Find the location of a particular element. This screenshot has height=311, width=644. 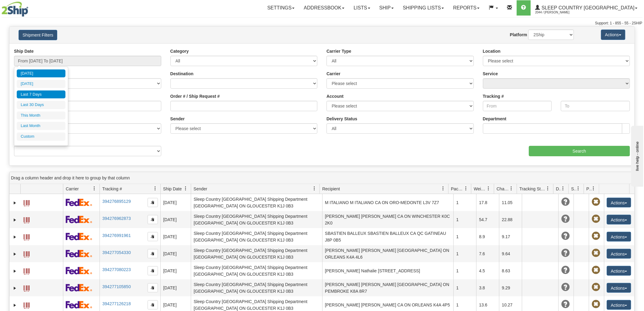

li: Last Month is located at coordinates (41, 126).